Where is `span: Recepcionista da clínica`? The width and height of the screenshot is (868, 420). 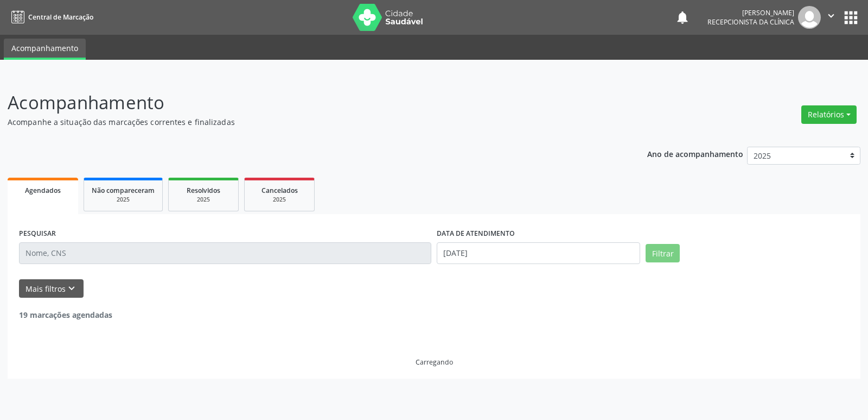 span: Recepcionista da clínica is located at coordinates (751, 22).